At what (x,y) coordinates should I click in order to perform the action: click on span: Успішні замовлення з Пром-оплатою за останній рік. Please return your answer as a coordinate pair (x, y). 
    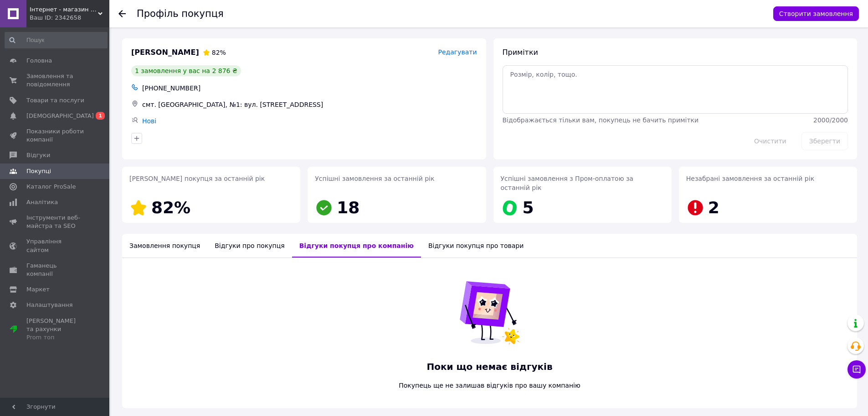
    Looking at the image, I should click on (567, 183).